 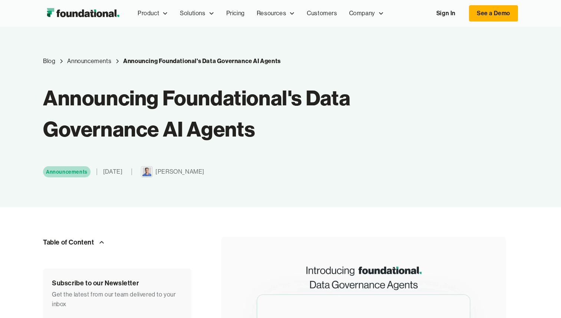 I want to click on div: Blog, so click(x=49, y=61).